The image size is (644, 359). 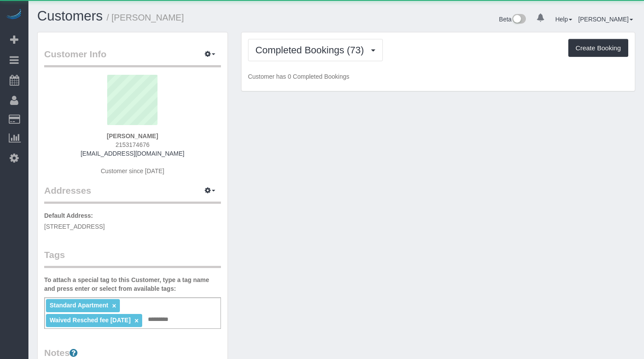 What do you see at coordinates (518, 19) in the screenshot?
I see `img: New interface` at bounding box center [518, 19].